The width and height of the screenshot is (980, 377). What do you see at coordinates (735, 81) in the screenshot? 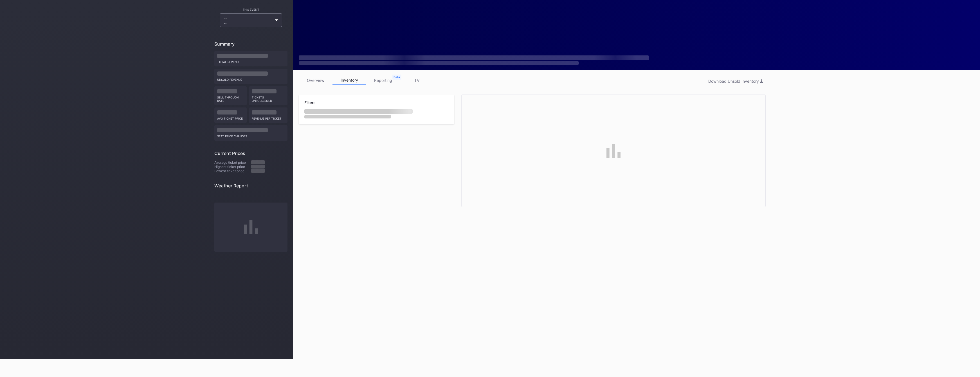
I see `div: Download Unsold Inventory` at bounding box center [735, 81].